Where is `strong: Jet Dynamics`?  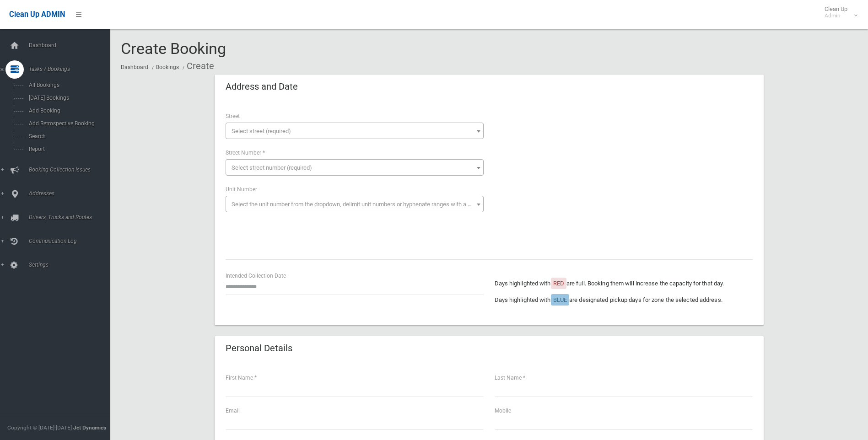
strong: Jet Dynamics is located at coordinates (90, 428).